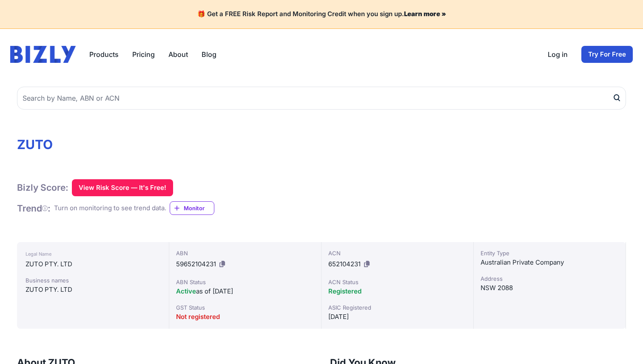  I want to click on div: ASIC Registered, so click(397, 307).